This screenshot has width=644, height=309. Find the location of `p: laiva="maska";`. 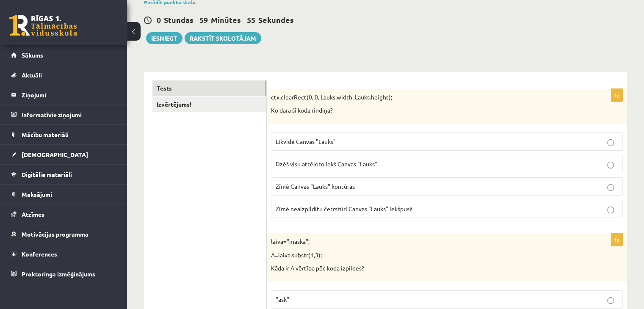

p: laiva="maska"; is located at coordinates (426, 242).